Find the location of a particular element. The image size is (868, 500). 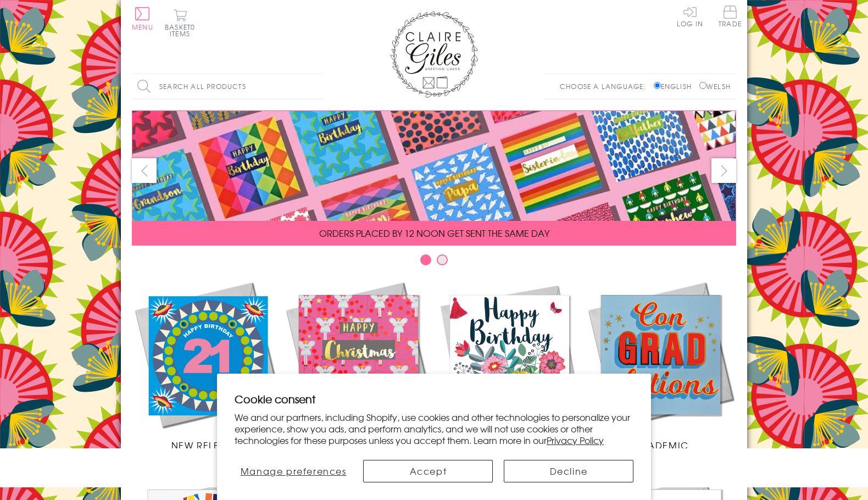

button: Basket0 items is located at coordinates (180, 22).